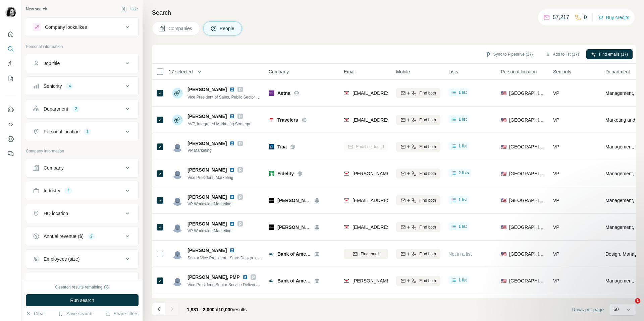 The height and width of the screenshot is (321, 644). What do you see at coordinates (235, 258) in the screenshot?
I see `span: Senior Vice President - Store Design + Merchandising` at bounding box center [235, 258].